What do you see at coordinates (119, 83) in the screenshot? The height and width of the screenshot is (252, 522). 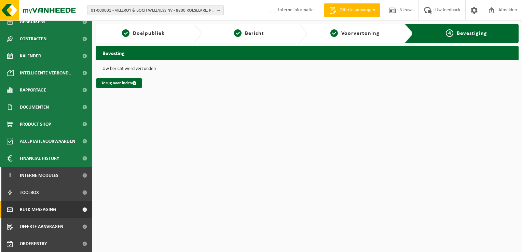 I see `a: Terug naar index` at bounding box center [119, 83].